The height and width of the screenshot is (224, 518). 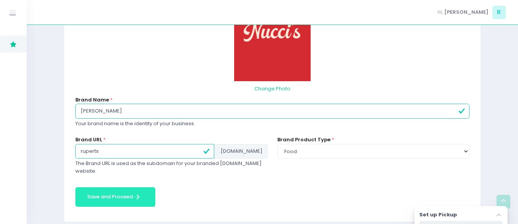 I want to click on button: Save and Proceed, so click(x=115, y=196).